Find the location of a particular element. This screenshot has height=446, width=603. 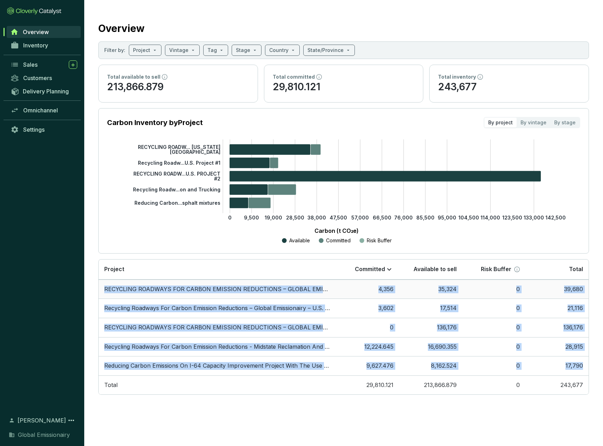

tspan: 9,500 is located at coordinates (251, 217).